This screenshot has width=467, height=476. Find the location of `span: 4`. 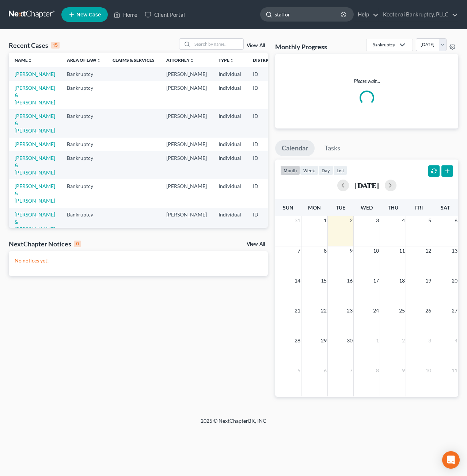

span: 4 is located at coordinates (403, 220).